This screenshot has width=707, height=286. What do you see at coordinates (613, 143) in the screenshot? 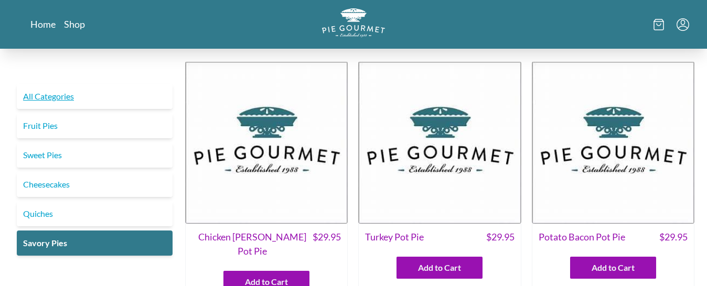
I see `img: Potato Bacon Pot Pie` at bounding box center [613, 143].